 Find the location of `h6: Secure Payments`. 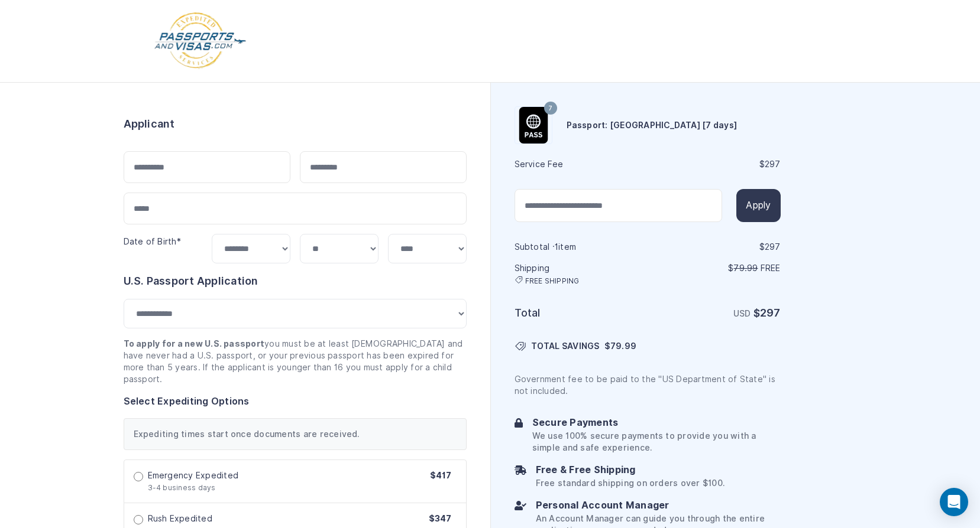

h6: Secure Payments is located at coordinates (656, 423).